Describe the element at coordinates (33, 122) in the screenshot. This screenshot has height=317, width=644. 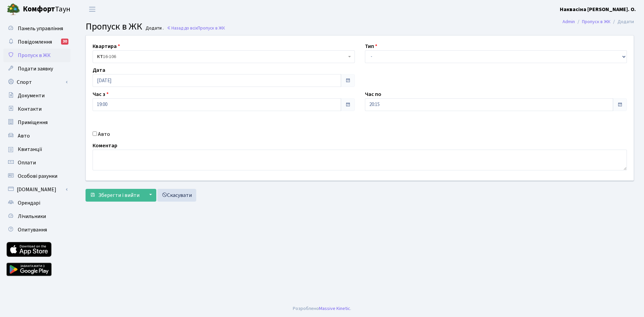
I see `span: Приміщення` at that location.